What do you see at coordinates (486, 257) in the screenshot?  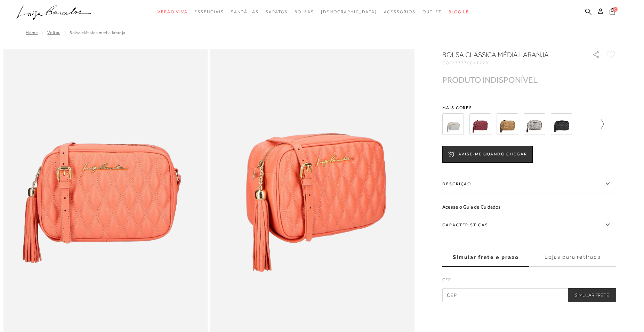 I see `label: Simular frete e prazo` at bounding box center [486, 257].